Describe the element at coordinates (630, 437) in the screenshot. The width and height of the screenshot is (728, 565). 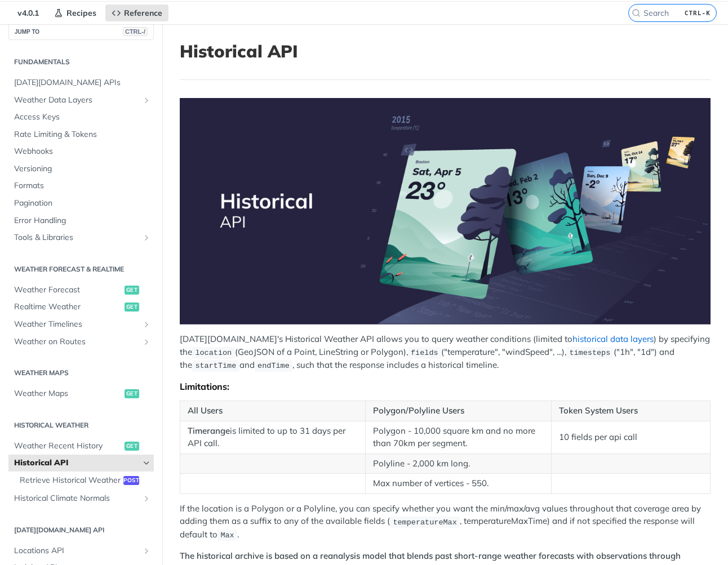
I see `td: 10 fields per api call` at that location.